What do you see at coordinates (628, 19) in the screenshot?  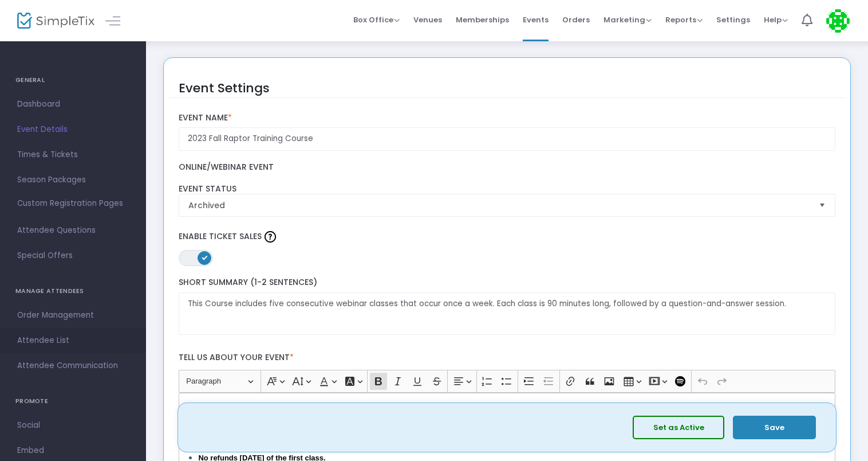 I see `span: Marketing` at bounding box center [628, 19].